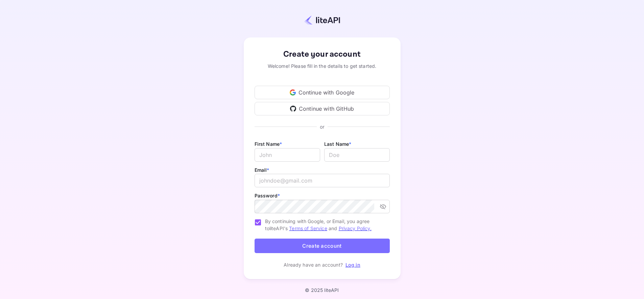 The image size is (644, 299). Describe the element at coordinates (357, 155) in the screenshot. I see `input: Doe` at that location.